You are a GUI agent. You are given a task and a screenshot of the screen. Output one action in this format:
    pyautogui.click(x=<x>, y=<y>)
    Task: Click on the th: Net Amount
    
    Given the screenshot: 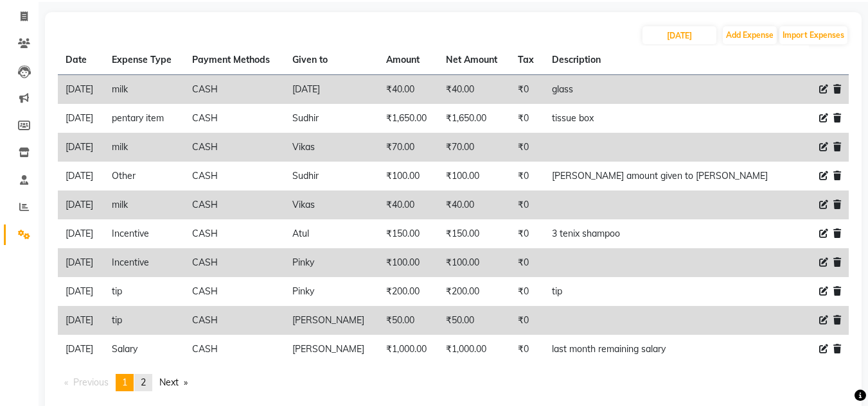 What is the action you would take?
    pyautogui.click(x=474, y=60)
    